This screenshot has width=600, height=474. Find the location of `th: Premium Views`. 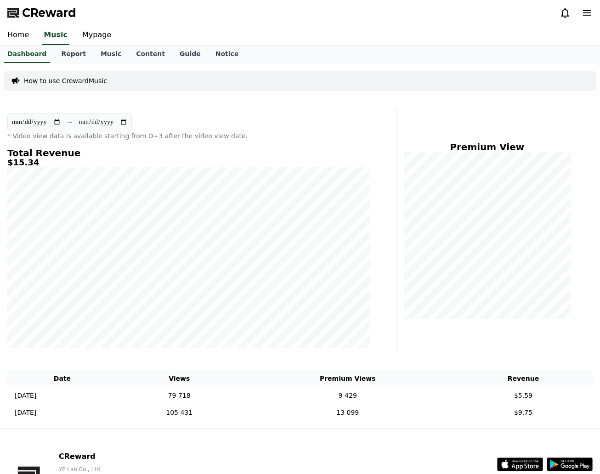

th: Premium Views is located at coordinates (348, 379).